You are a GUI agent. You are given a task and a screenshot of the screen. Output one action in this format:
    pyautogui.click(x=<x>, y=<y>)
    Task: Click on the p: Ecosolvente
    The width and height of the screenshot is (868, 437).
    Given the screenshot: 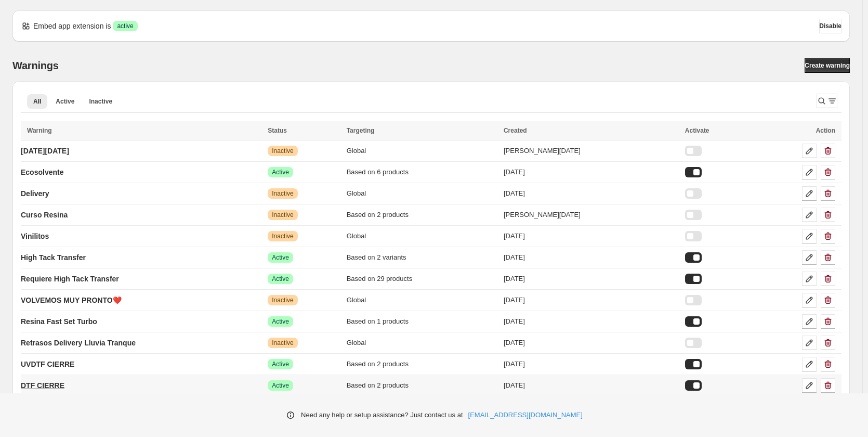 What is the action you would take?
    pyautogui.click(x=42, y=172)
    